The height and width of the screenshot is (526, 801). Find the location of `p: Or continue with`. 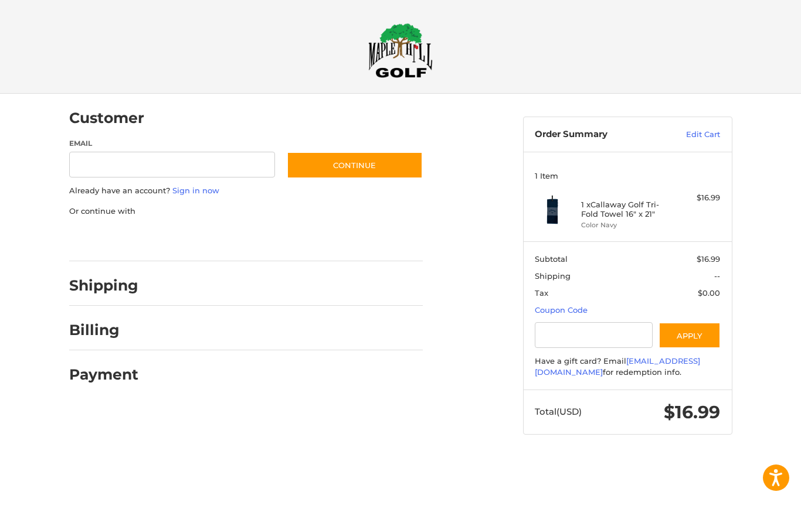

p: Or continue with is located at coordinates (246, 212).